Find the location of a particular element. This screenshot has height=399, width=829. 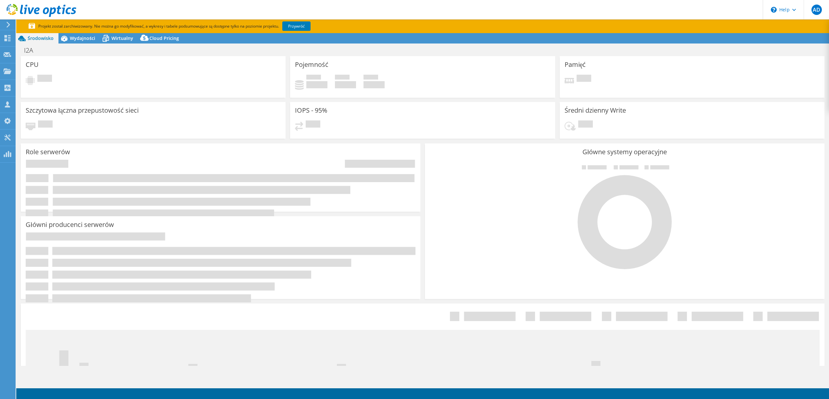

a: Przywróć is located at coordinates (296, 26).